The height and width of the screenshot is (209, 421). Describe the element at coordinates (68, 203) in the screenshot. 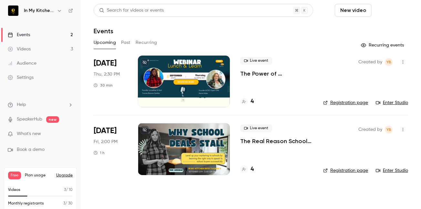

I see `p: / 30` at that location.